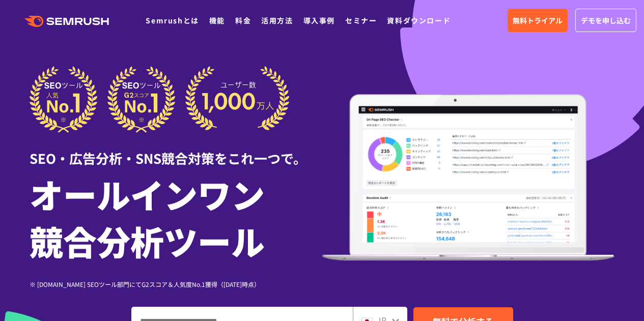  Describe the element at coordinates (538, 20) in the screenshot. I see `span: 無料トライアル` at that location.